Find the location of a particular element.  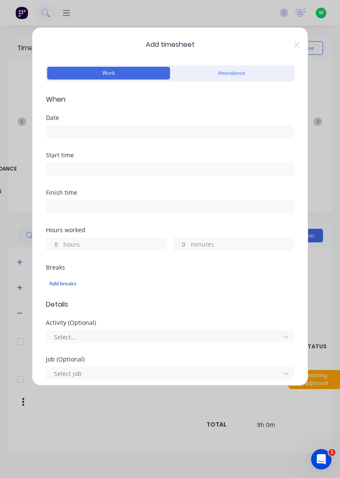

label: minutes is located at coordinates (242, 245).